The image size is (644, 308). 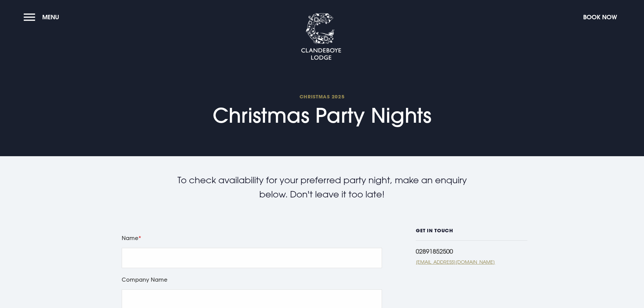 What do you see at coordinates (472, 234) in the screenshot?
I see `h6: GET IN TOUCH` at bounding box center [472, 234].